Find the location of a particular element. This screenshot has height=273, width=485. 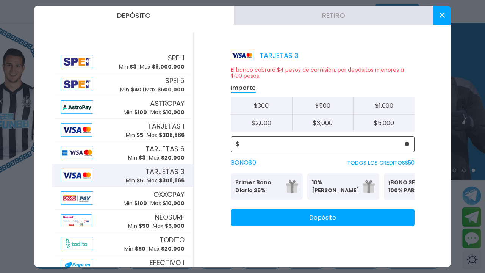

span: TARJETAS 6 is located at coordinates (165, 149).